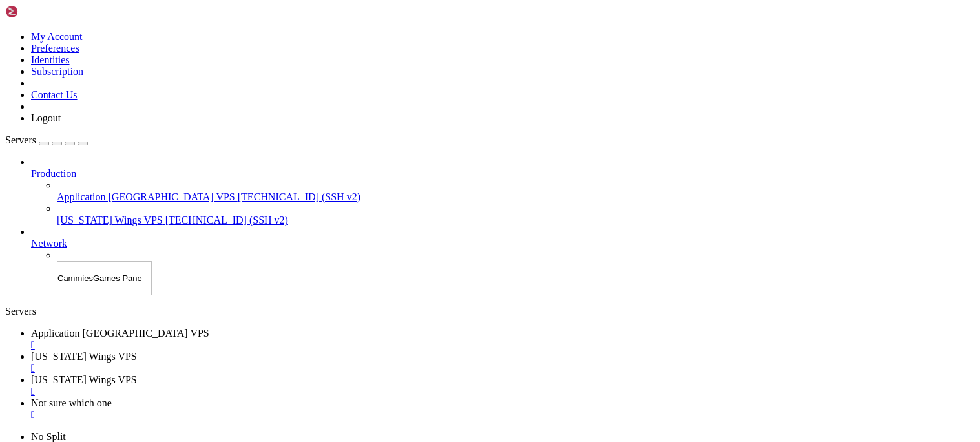  Describe the element at coordinates (503, 174) in the screenshot. I see `a: Production` at that location.